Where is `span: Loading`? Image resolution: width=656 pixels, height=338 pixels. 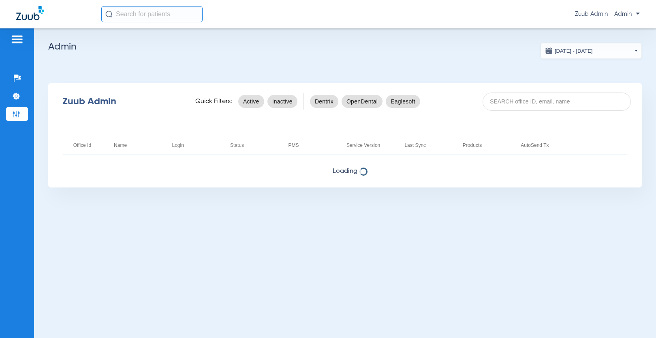
span: Loading is located at coordinates (345, 171).